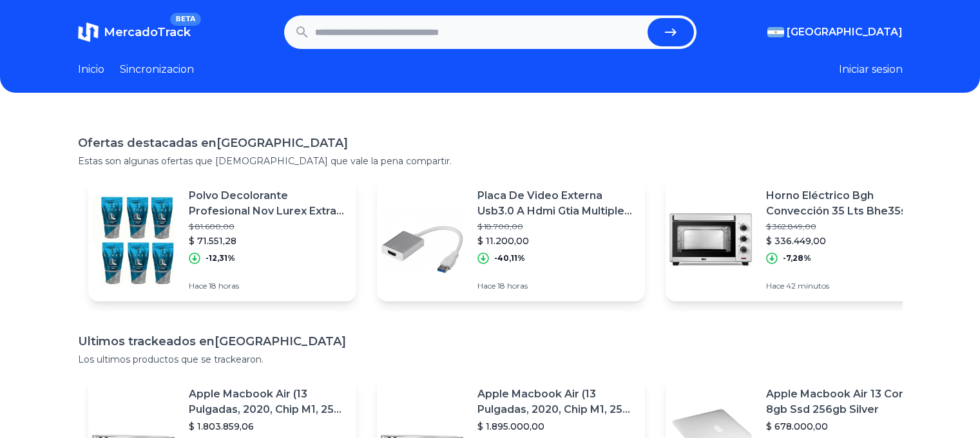 The image size is (980, 438). I want to click on p: $ 678.000,00, so click(845, 427).